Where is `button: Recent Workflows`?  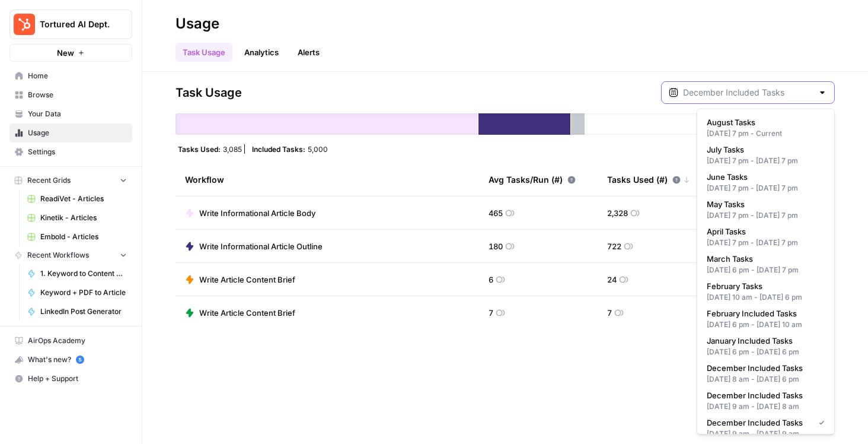 button: Recent Workflows is located at coordinates (71, 255).